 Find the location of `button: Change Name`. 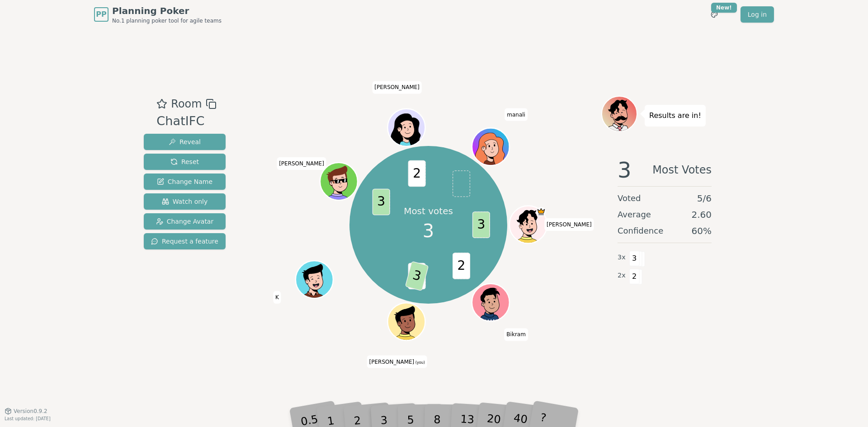

button: Change Name is located at coordinates (185, 182).